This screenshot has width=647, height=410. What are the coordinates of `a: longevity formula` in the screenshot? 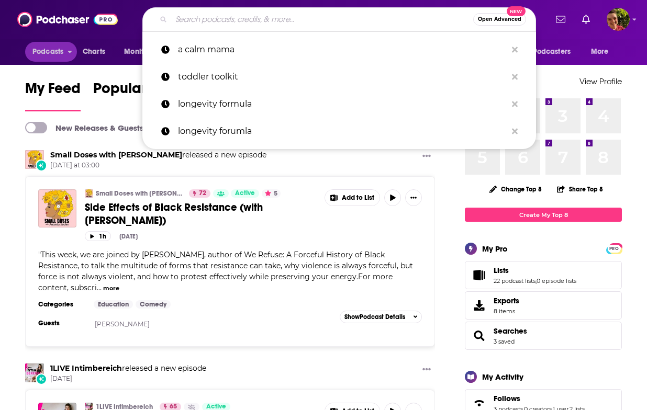 It's located at (339, 104).